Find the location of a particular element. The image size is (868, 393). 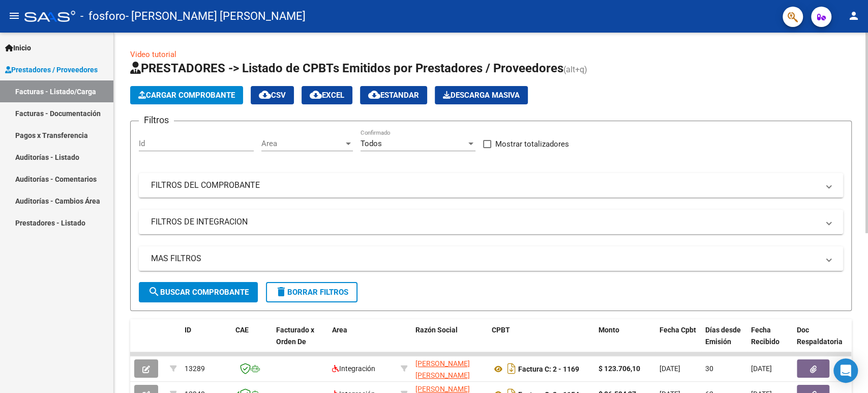

datatable-header-cell: Días desde Emisión is located at coordinates (724, 341).